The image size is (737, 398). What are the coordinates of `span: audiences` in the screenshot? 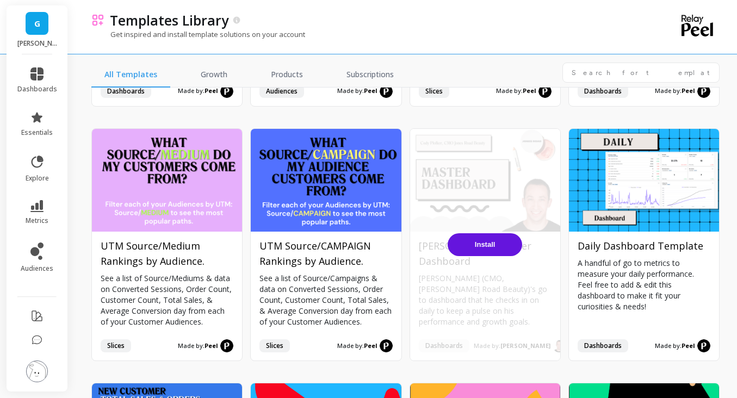 It's located at (37, 269).